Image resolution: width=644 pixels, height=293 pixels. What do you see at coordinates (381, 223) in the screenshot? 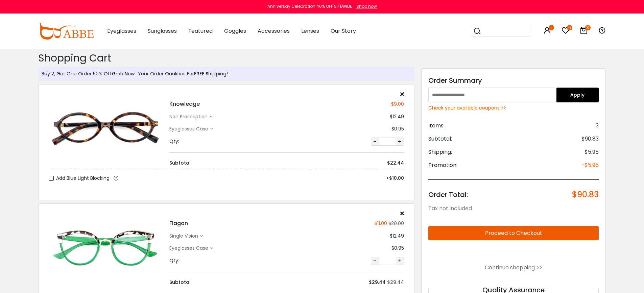
I see `div: $11.00` at bounding box center [381, 223].